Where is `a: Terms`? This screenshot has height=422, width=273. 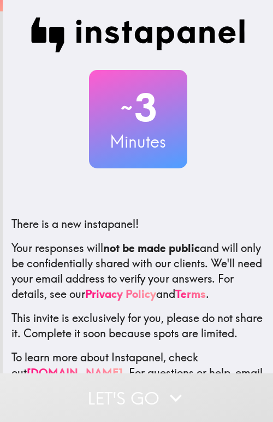
a: Terms is located at coordinates (191, 293).